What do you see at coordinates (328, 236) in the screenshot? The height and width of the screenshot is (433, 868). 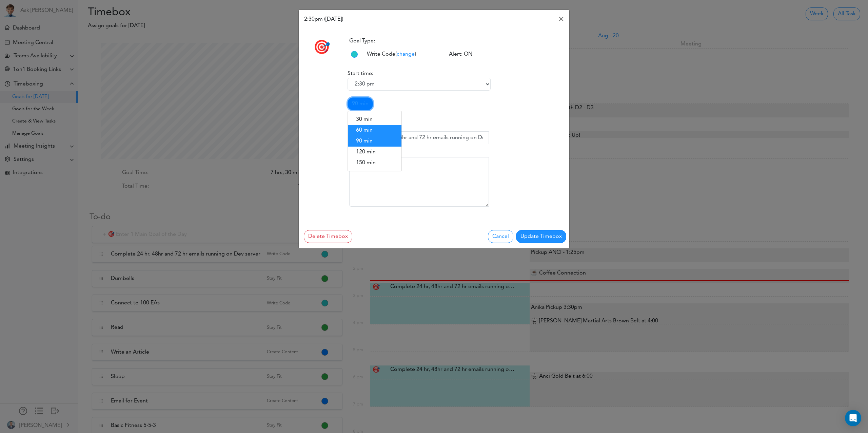 I see `button: Delete Timebox` at bounding box center [328, 236].